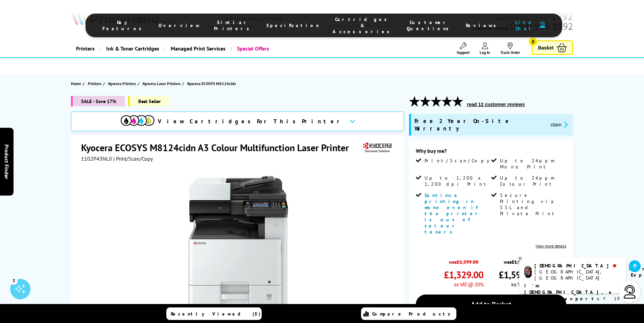 Image resolution: width=644 pixels, height=323 pixels. What do you see at coordinates (216, 314) in the screenshot?
I see `span: Recently Viewed (5)` at bounding box center [216, 314].